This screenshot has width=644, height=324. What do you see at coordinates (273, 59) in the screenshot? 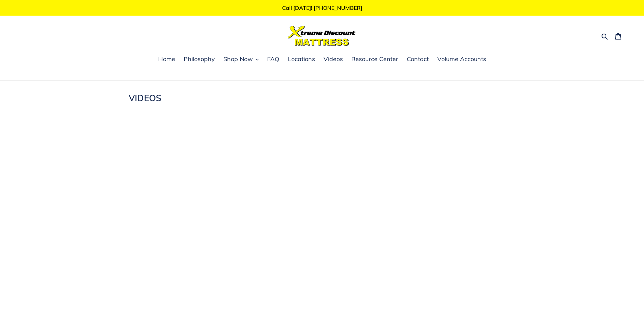
I see `span: FAQ` at bounding box center [273, 59].